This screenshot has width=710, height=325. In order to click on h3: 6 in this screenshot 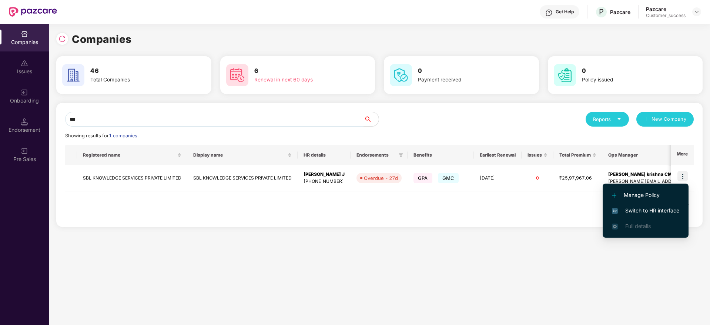, I will do `click(301, 71)`.